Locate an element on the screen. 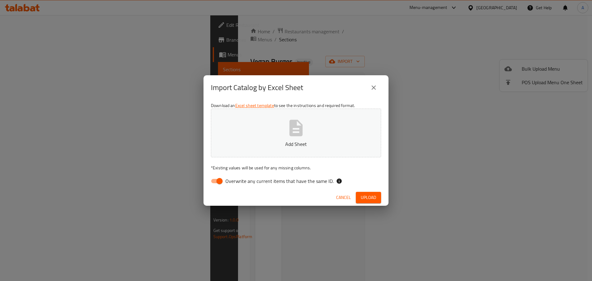 This screenshot has height=281, width=592. span: Overwrite any current items that have the same ID. is located at coordinates (279, 181).